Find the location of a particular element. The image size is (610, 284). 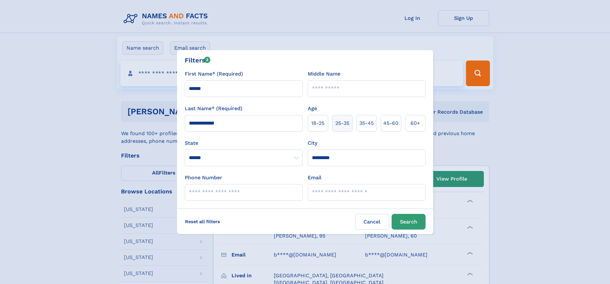

span: 18‑25 is located at coordinates (317, 123).